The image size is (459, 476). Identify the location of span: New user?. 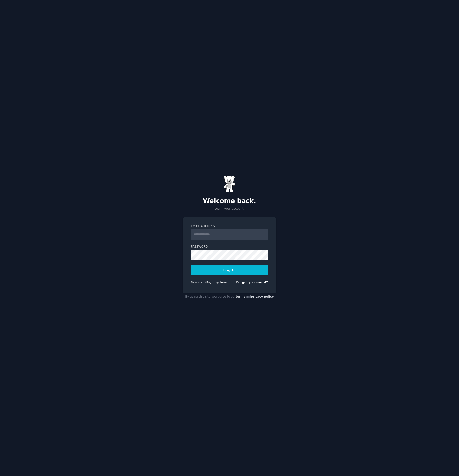
(199, 282).